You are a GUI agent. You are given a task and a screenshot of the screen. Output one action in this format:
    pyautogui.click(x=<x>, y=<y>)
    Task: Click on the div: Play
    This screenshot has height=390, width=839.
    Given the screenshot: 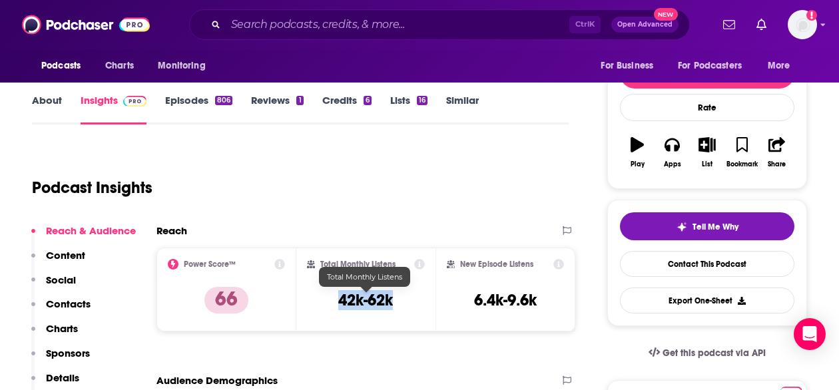 What is the action you would take?
    pyautogui.click(x=637, y=164)
    